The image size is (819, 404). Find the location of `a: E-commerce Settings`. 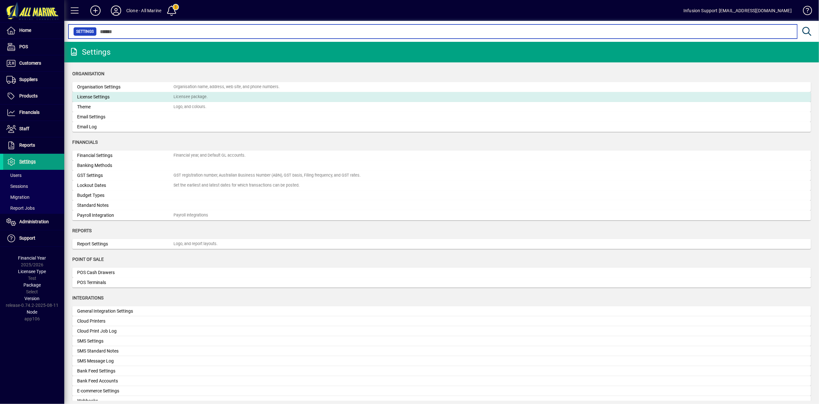

a: E-commerce Settings is located at coordinates (442, 390).